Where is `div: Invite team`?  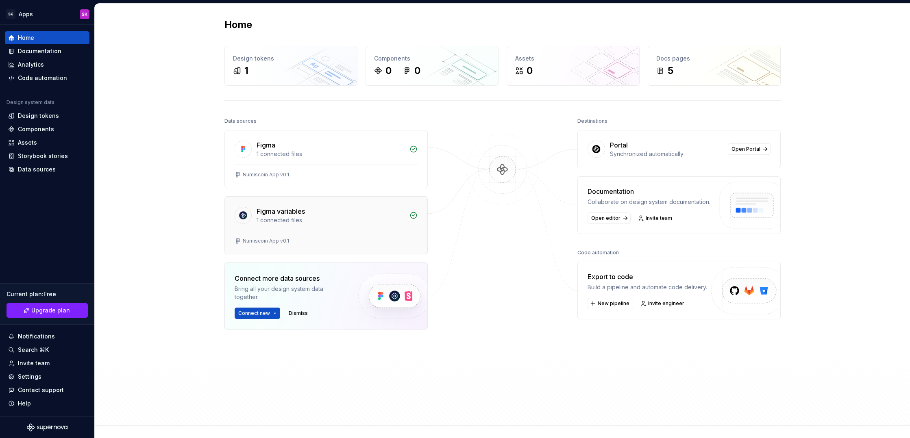
div: Invite team is located at coordinates (34, 363).